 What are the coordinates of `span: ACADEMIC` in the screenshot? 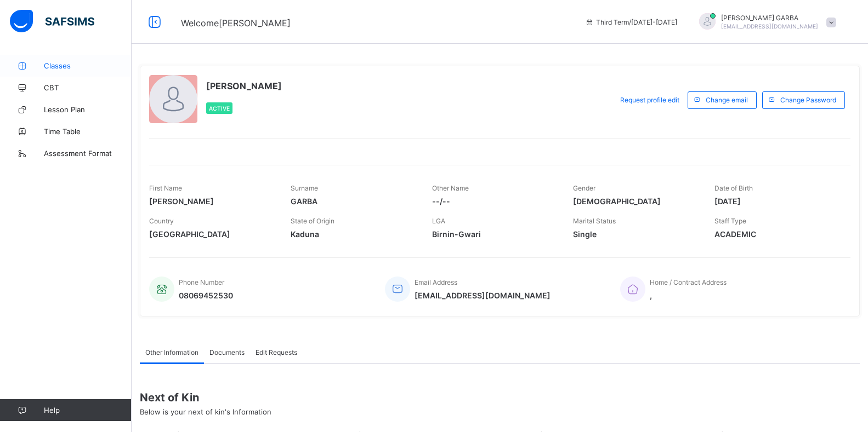 It's located at (776, 234).